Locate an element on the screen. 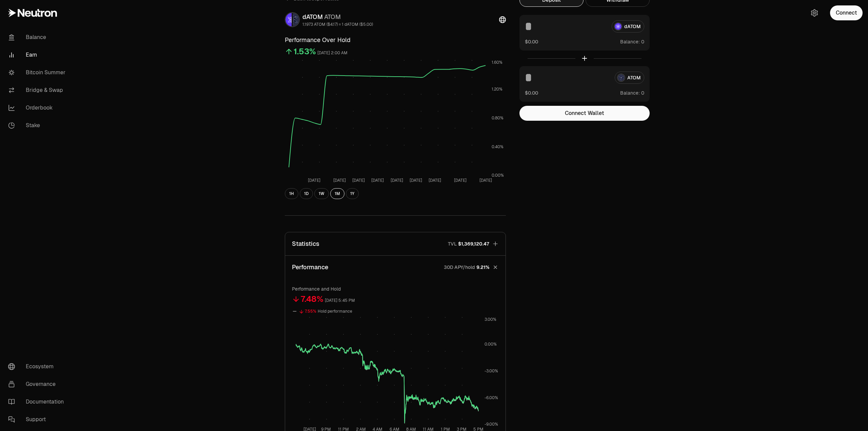 The height and width of the screenshot is (431, 868). a: Ecosystem is located at coordinates (38, 367).